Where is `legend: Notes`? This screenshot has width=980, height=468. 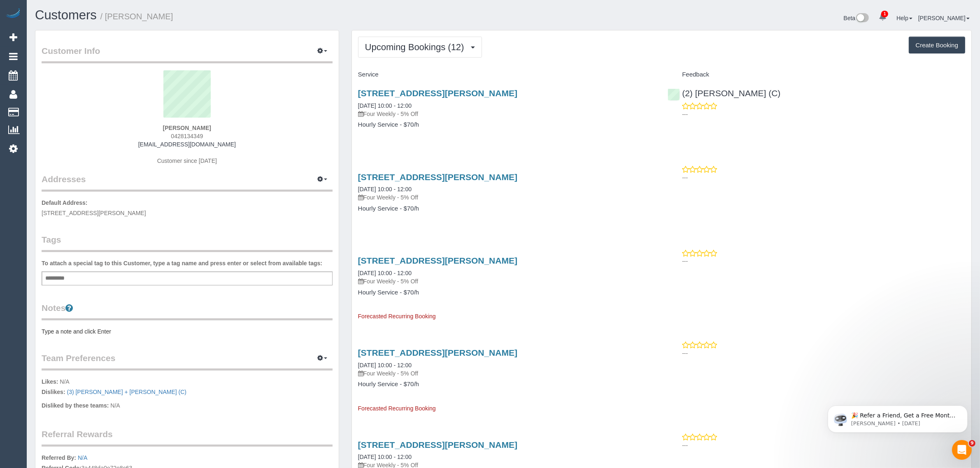 legend: Notes is located at coordinates (186, 311).